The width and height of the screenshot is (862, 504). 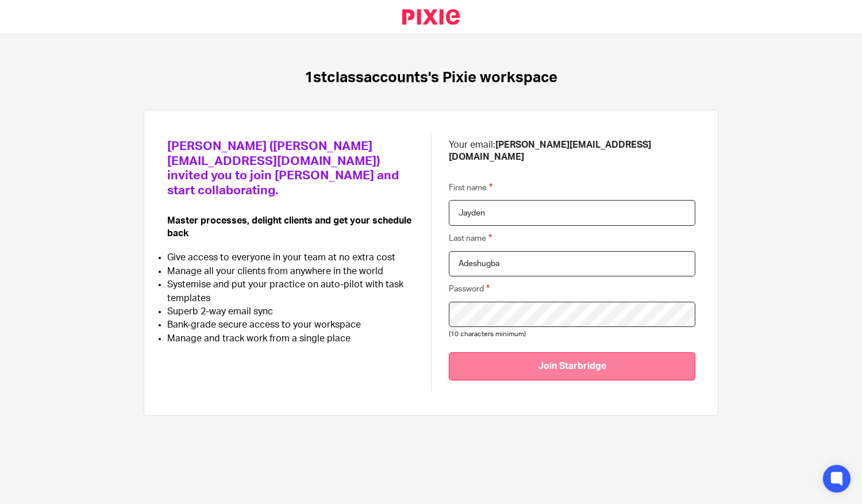 I want to click on li: Systemise and put your practice on auto-pilot with task templates, so click(x=291, y=291).